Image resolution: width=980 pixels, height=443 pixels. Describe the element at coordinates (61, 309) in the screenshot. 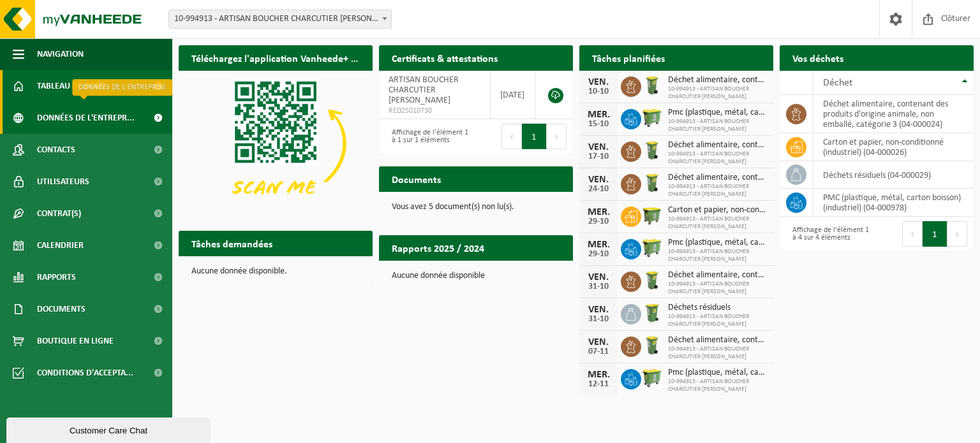

I see `span: Documents` at that location.